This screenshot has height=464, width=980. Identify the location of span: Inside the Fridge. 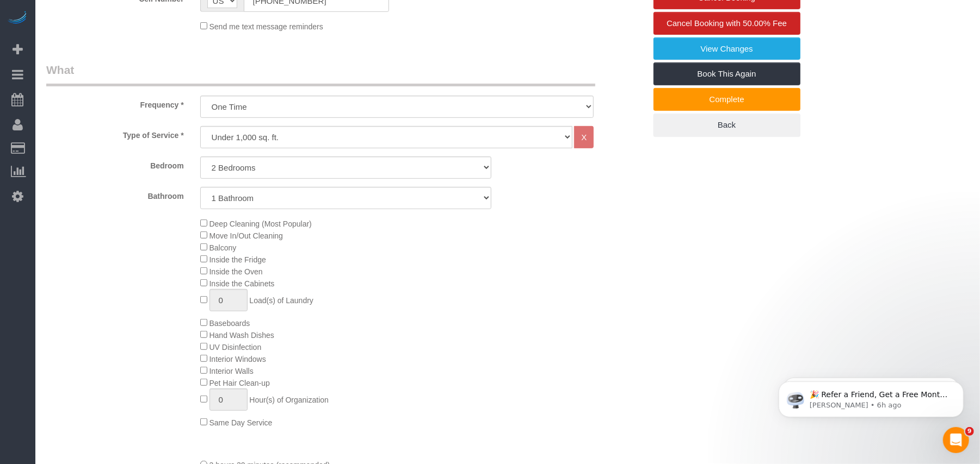
(238, 260).